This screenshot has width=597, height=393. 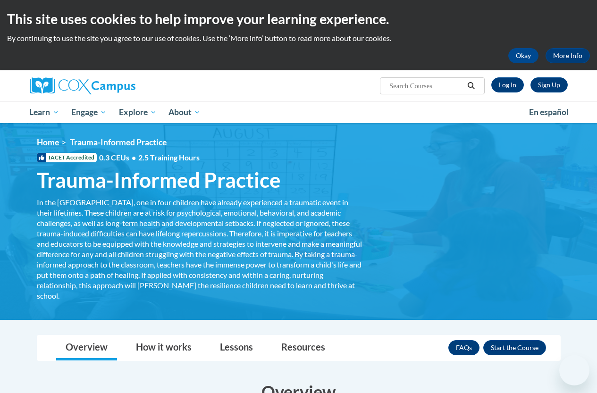 What do you see at coordinates (169, 157) in the screenshot?
I see `span: 2.5 Training Hours` at bounding box center [169, 157].